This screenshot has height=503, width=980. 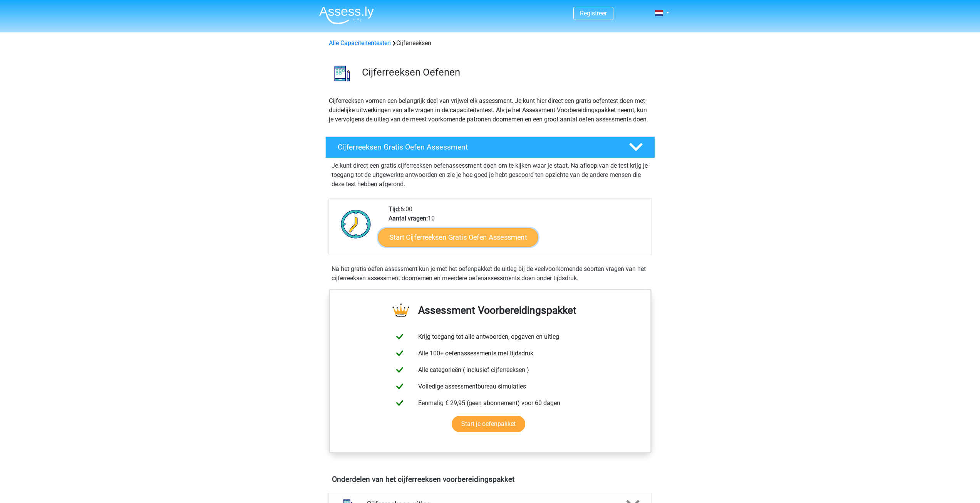 What do you see at coordinates (490, 147) in the screenshot?
I see `a: Cijferreeksen Gratis Oefen Assessment` at bounding box center [490, 147].